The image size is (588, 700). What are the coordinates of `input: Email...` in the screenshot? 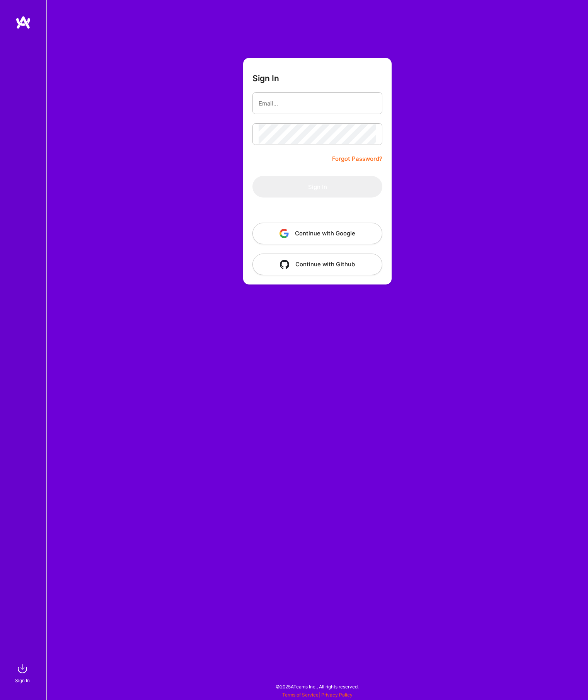 It's located at (317, 103).